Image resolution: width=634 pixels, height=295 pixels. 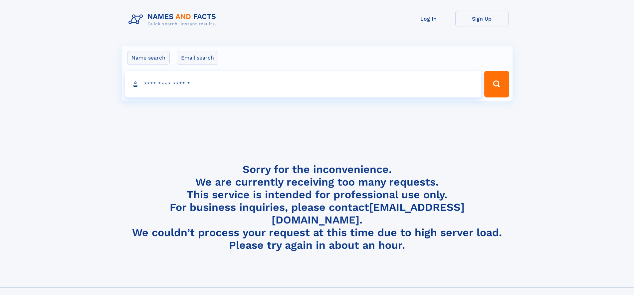 What do you see at coordinates (174, 20) in the screenshot?
I see `img: Logo Names and Facts` at bounding box center [174, 20].